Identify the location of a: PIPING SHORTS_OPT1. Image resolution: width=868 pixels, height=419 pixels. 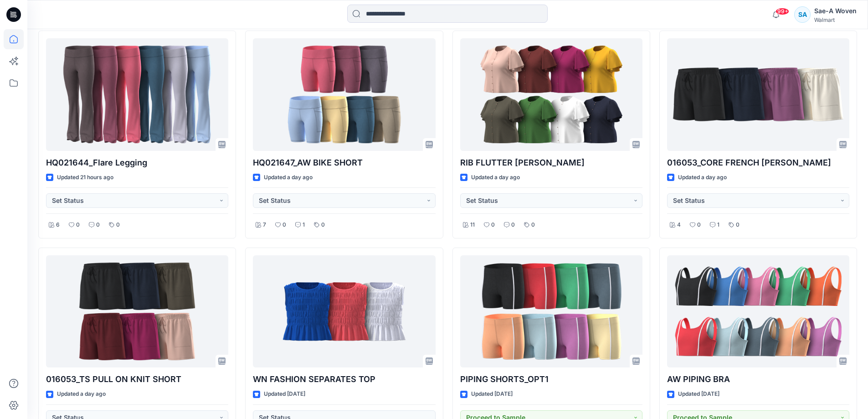
(551, 312).